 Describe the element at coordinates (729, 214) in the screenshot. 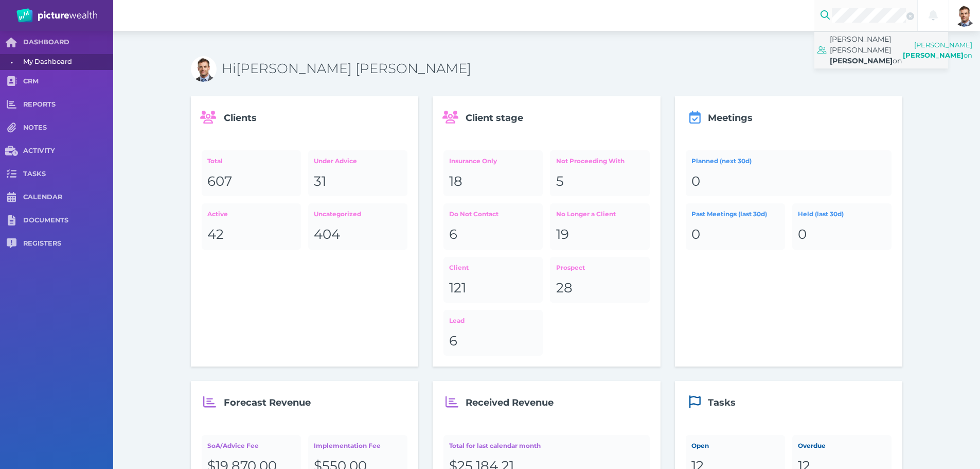

I see `span: Past Meetings (last 30d)` at that location.